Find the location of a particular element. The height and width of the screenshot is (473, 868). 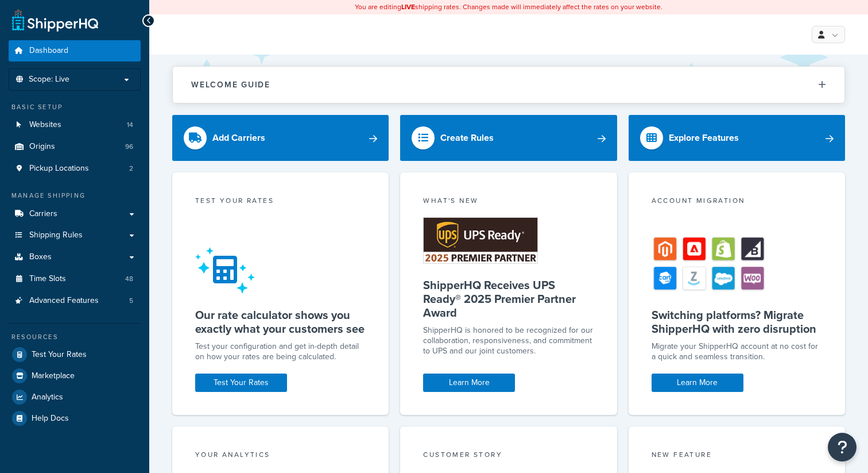

div: New Feature is located at coordinates (737, 456).